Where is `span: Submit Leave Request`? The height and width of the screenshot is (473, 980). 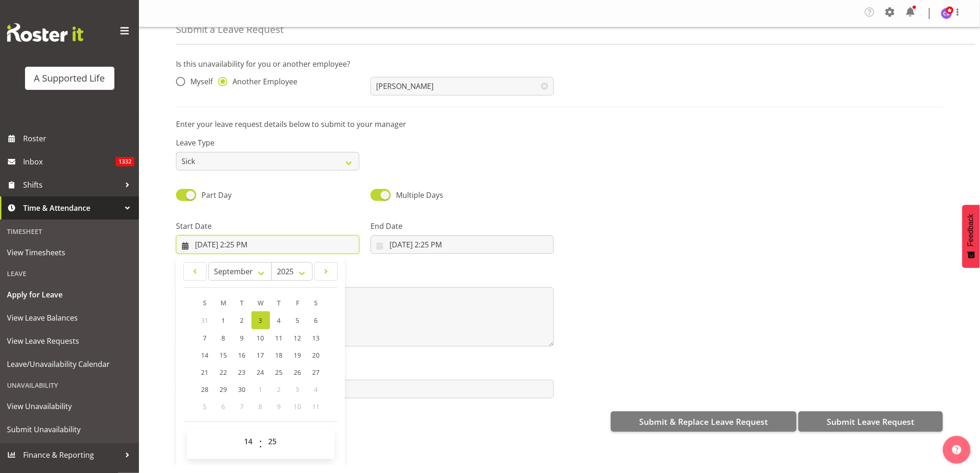 span: Submit Leave Request is located at coordinates (870, 421).